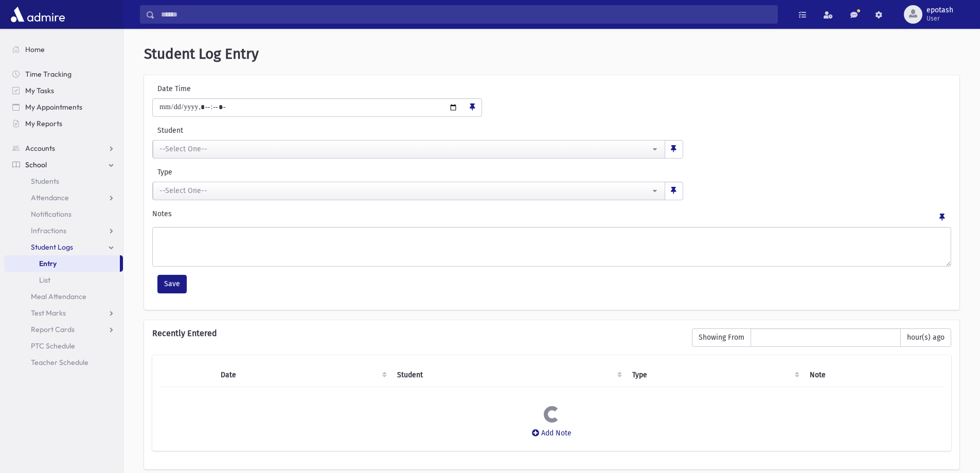  Describe the element at coordinates (63, 50) in the screenshot. I see `a: Home` at that location.